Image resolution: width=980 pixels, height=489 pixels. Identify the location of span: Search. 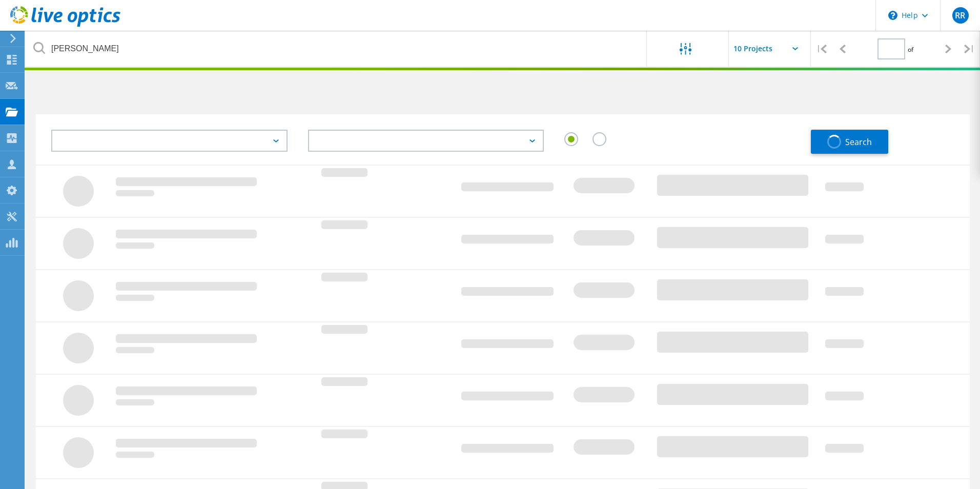
(858, 142).